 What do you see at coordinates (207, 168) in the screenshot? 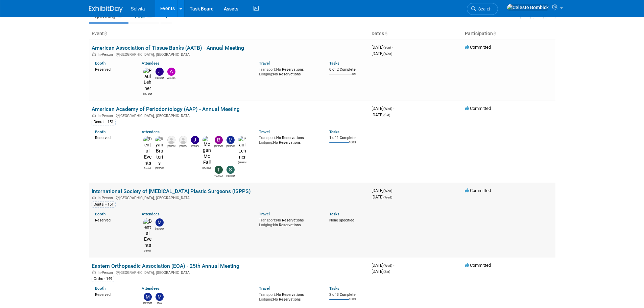
I see `div: Megan McFall` at bounding box center [207, 168].